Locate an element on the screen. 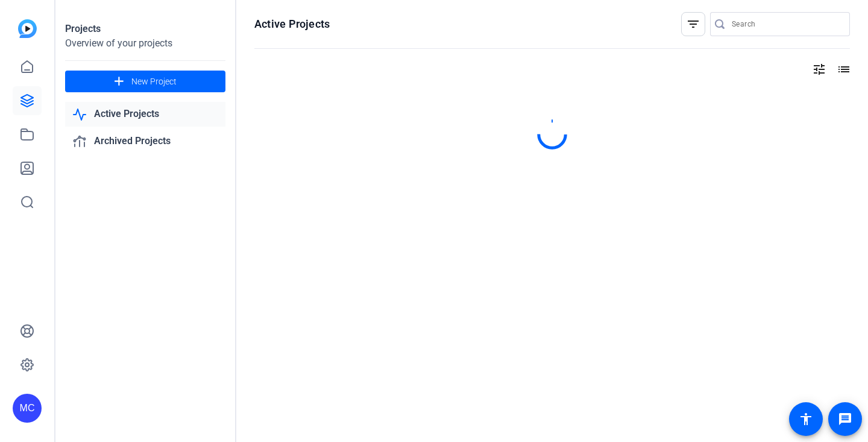 The width and height of the screenshot is (868, 442). mat-icon: tune is located at coordinates (820, 70).